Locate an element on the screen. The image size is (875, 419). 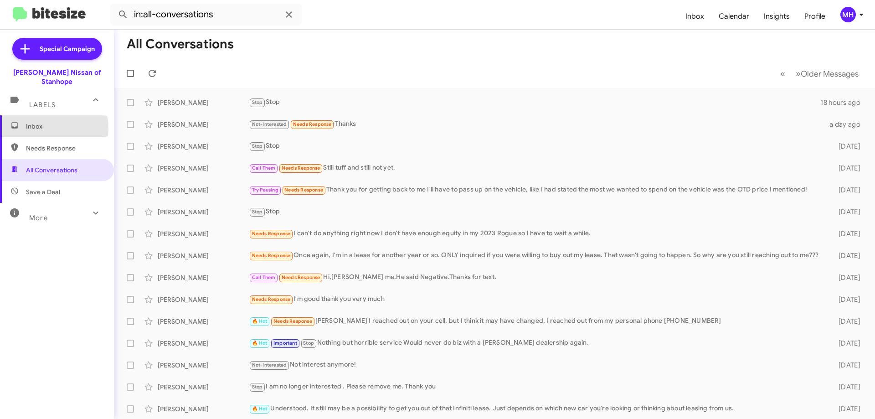
div: I'm good thank you very much is located at coordinates (536, 299).